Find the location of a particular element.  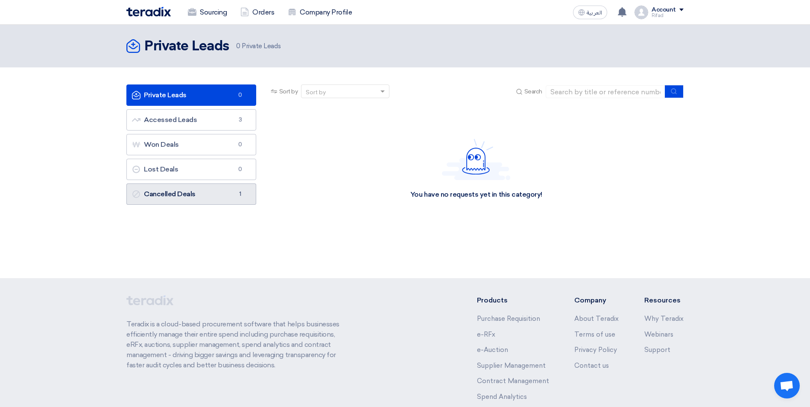

a: Terms of use is located at coordinates (595, 335).